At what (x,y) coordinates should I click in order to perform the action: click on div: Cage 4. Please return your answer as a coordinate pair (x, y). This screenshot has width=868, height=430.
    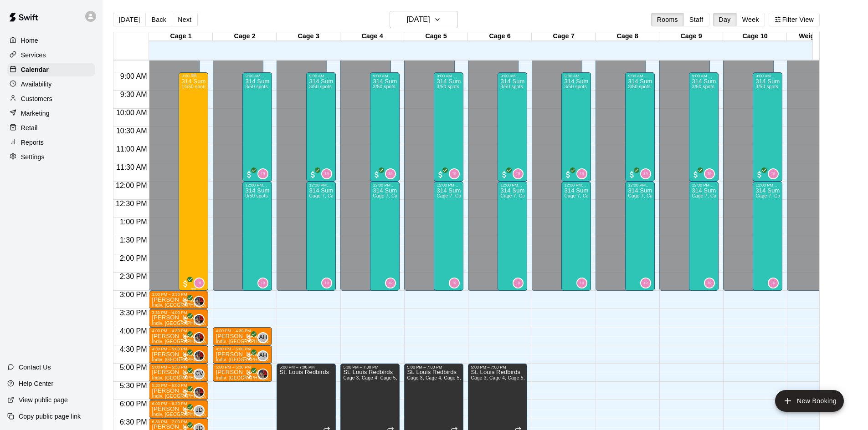
    Looking at the image, I should click on (372, 36).